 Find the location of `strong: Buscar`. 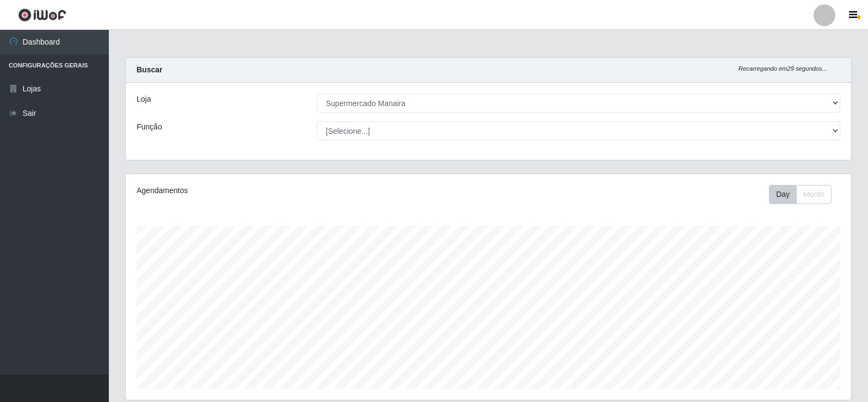

strong: Buscar is located at coordinates (149, 69).